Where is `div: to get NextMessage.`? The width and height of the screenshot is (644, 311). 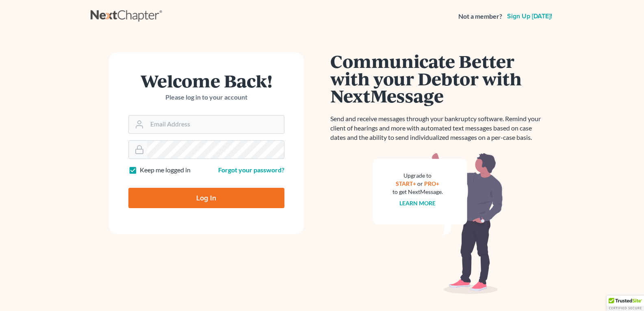 div: to get NextMessage. is located at coordinates (418, 192).